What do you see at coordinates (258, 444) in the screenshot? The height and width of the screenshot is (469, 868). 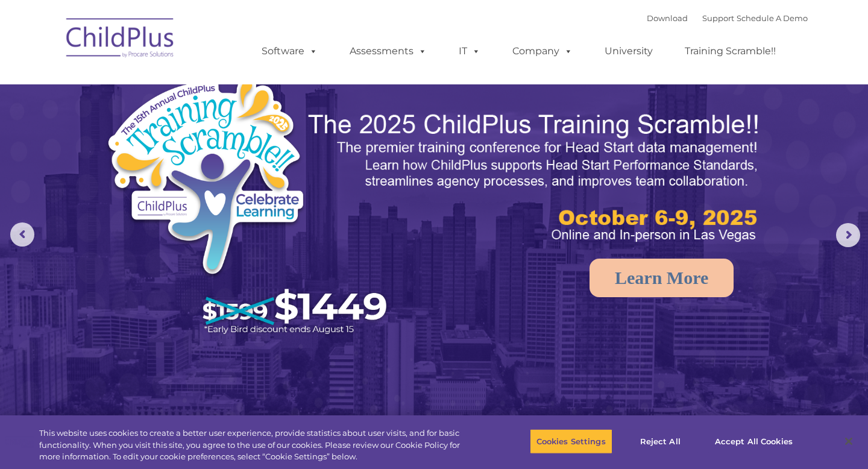 I see `div: This website uses cookies to create a better user experience, provide statistics about user visit...` at bounding box center [258, 444].